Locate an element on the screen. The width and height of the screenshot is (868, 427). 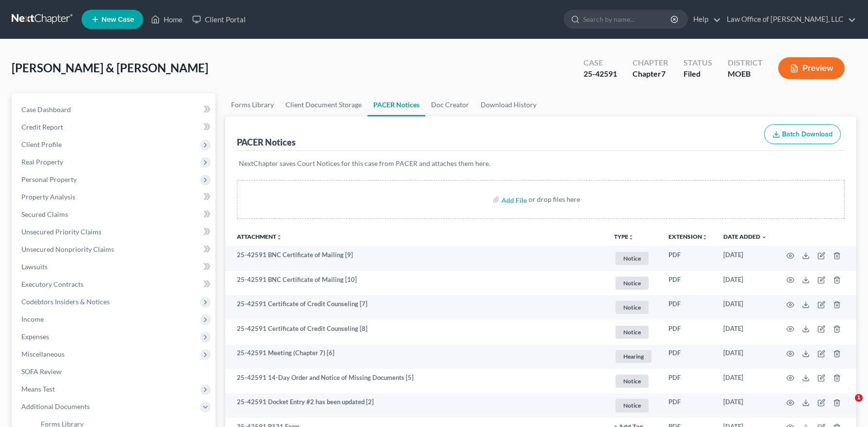
span: Property Analysis is located at coordinates (48, 196).